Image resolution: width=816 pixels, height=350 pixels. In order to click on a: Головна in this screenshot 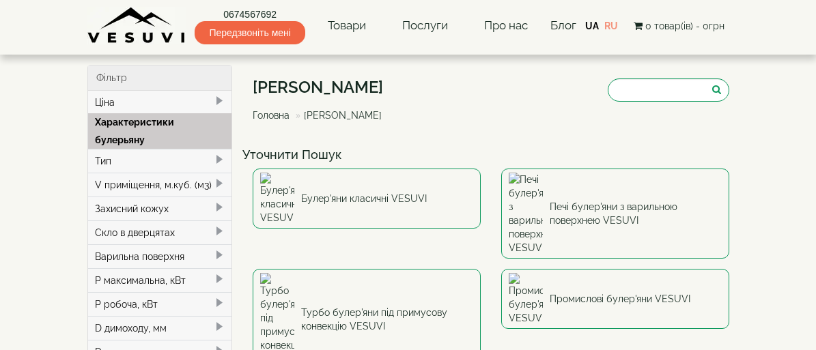, I will do `click(271, 115)`.